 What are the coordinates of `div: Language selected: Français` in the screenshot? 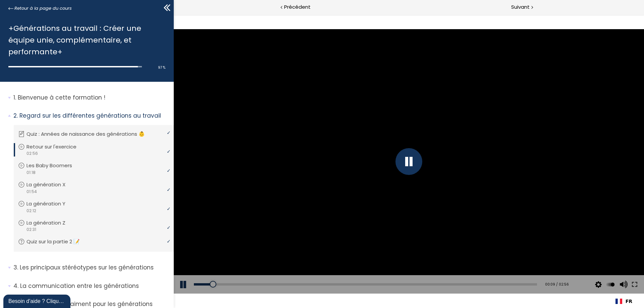 It's located at (624, 301).